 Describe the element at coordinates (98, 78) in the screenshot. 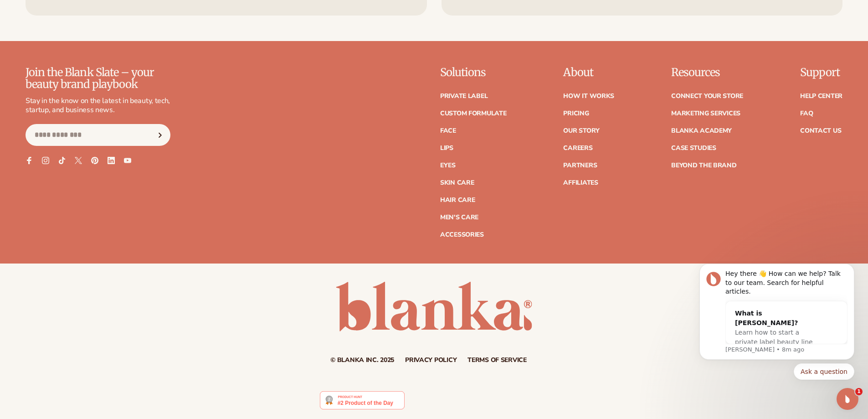

I see `p: Join the Blank Slate – your beauty brand playbook` at that location.